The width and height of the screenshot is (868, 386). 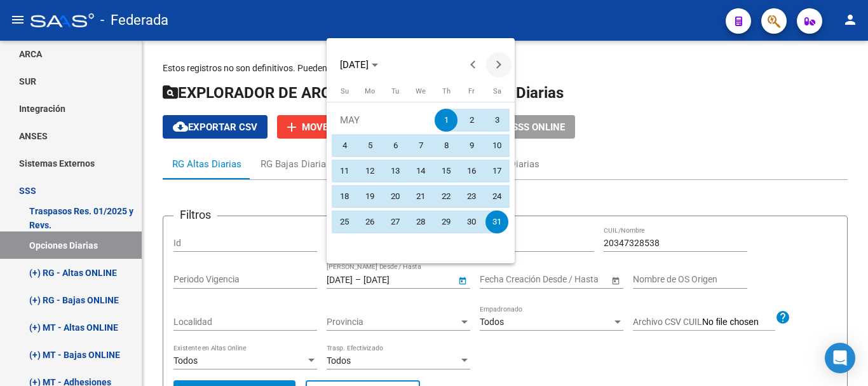 What do you see at coordinates (345, 171) in the screenshot?
I see `span: 11` at bounding box center [345, 171].